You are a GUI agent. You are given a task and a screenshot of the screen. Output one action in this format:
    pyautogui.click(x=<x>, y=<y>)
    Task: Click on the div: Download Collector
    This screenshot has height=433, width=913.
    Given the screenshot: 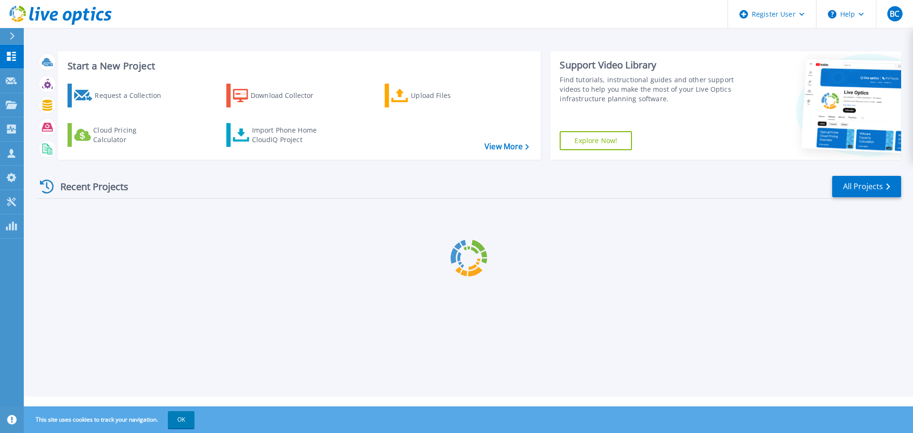 What is the action you would take?
    pyautogui.click(x=289, y=96)
    